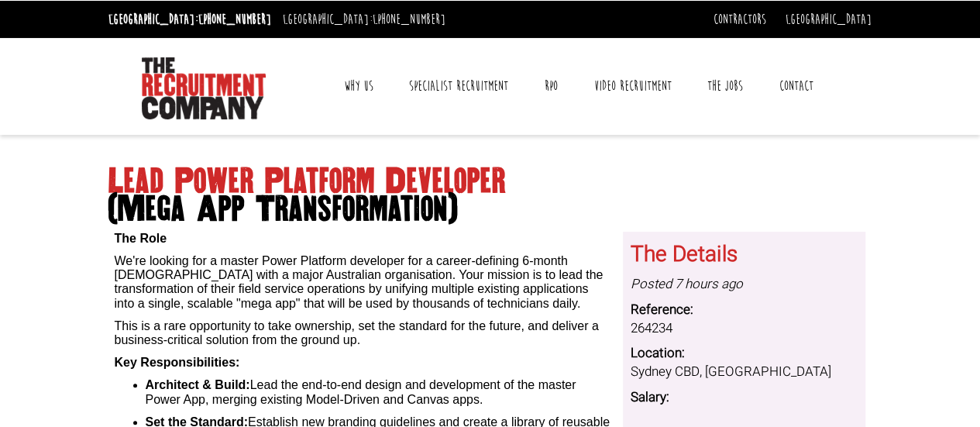 The height and width of the screenshot is (427, 980). I want to click on a: Specialist Recruitment, so click(459, 86).